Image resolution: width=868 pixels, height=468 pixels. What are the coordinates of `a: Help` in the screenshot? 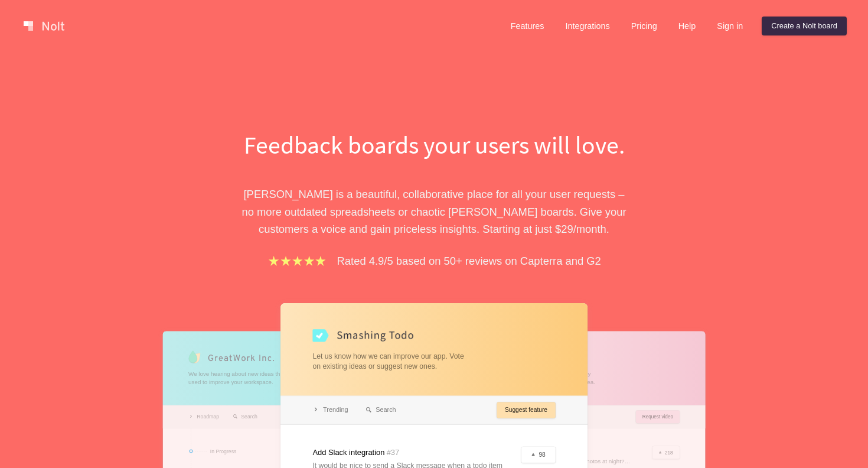 It's located at (688, 26).